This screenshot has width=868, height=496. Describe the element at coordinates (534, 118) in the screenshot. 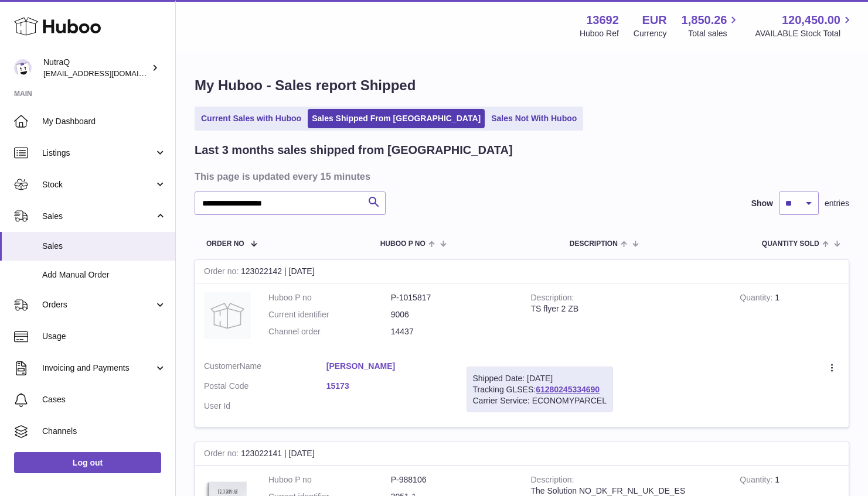

I see `a: Sales Not With Huboo` at that location.